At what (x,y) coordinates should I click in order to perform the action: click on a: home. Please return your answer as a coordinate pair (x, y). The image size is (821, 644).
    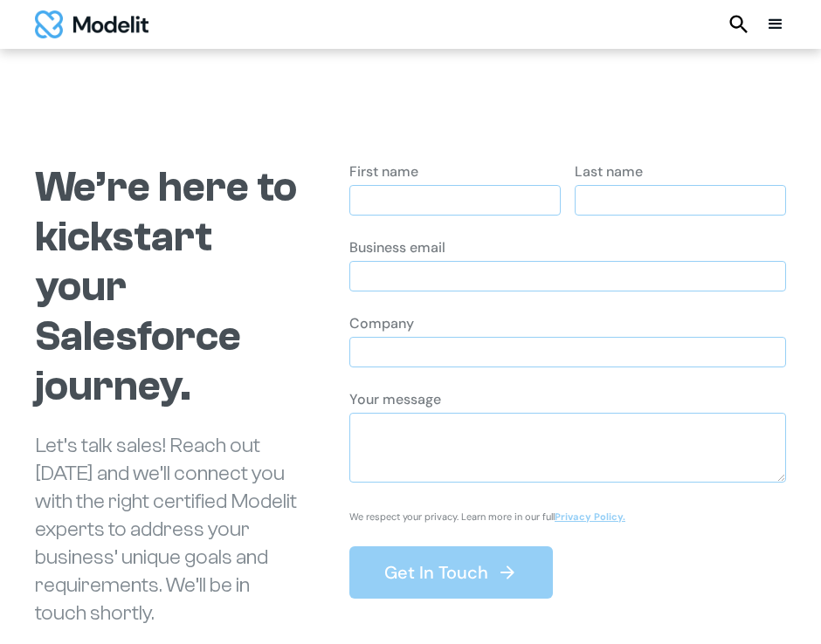
    Looking at the image, I should click on (92, 25).